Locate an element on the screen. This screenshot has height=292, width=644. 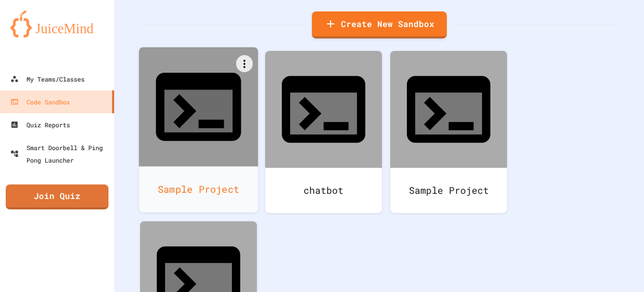
a: Create New Sandbox is located at coordinates (379, 25).